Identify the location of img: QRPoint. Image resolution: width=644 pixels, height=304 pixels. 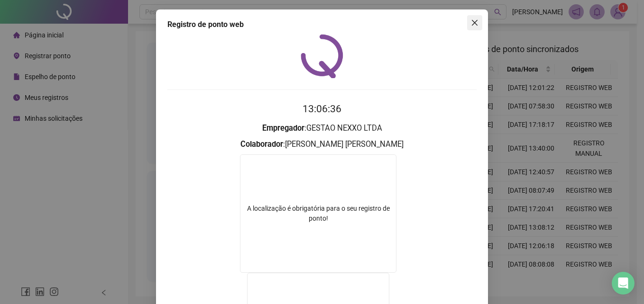
(322, 56).